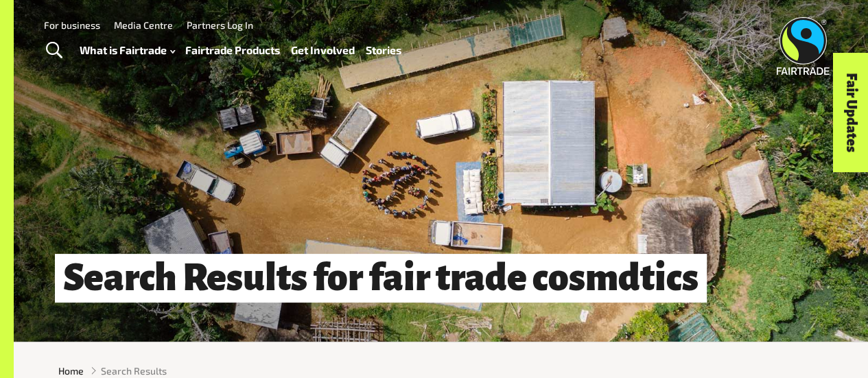 The image size is (868, 378). I want to click on a: Stories, so click(383, 50).